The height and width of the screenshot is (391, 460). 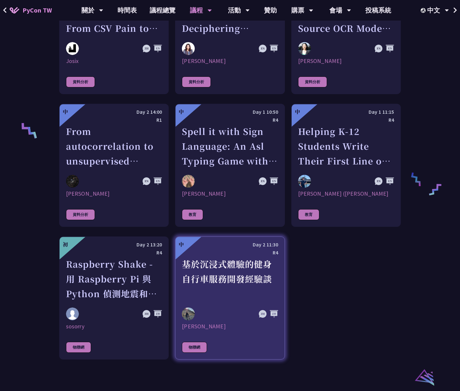 What do you see at coordinates (346, 146) in the screenshot?
I see `div: Helping K-12 Students Write Their First Line of Python: Building a Game-Based Learning Platform w...` at bounding box center [346, 146].